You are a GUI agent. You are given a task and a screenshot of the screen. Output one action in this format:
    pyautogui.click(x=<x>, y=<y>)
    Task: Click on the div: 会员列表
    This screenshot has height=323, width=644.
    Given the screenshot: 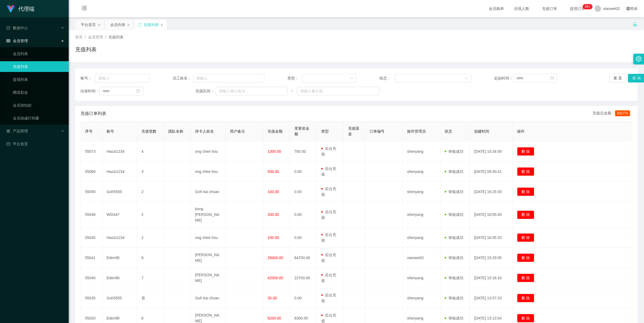 What is the action you would take?
    pyautogui.click(x=118, y=25)
    